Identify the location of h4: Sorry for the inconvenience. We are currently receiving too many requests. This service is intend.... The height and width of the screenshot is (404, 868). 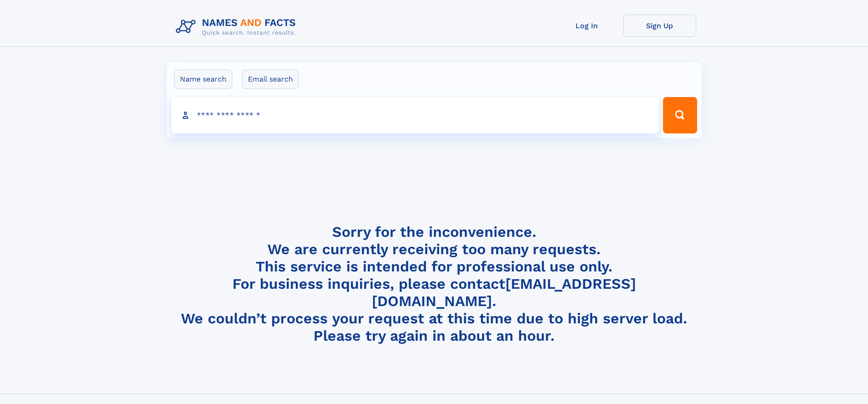
(434, 284).